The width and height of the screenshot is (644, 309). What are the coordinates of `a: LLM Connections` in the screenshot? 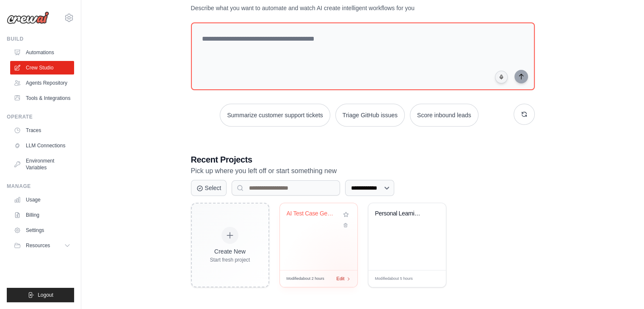 It's located at (42, 146).